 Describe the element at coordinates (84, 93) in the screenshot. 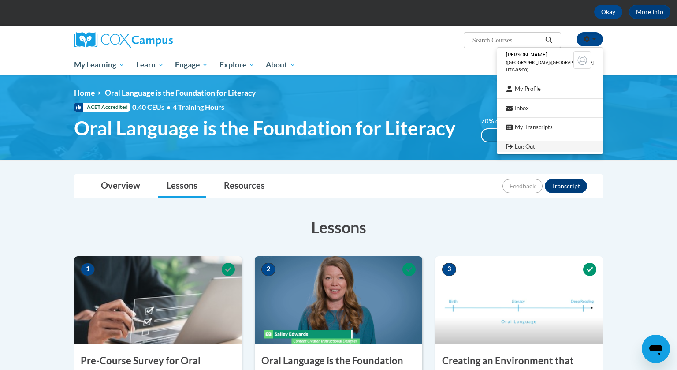

I see `a: Home` at that location.